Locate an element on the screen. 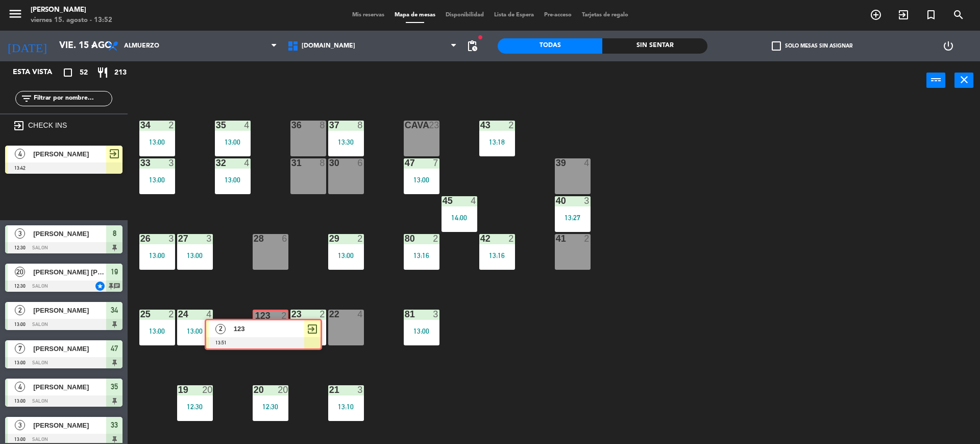  label: CHECK INS is located at coordinates (48, 125).